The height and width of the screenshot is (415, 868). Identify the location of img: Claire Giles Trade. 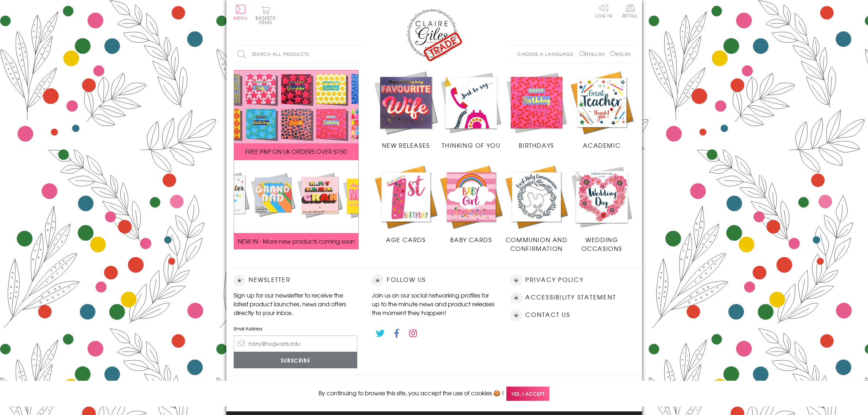
(434, 34).